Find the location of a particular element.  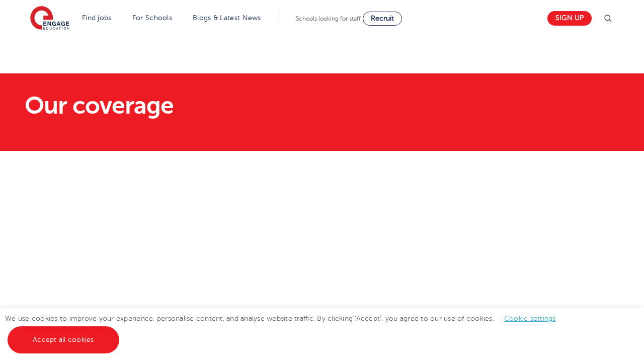

a: Accept all cookies is located at coordinates (63, 339).